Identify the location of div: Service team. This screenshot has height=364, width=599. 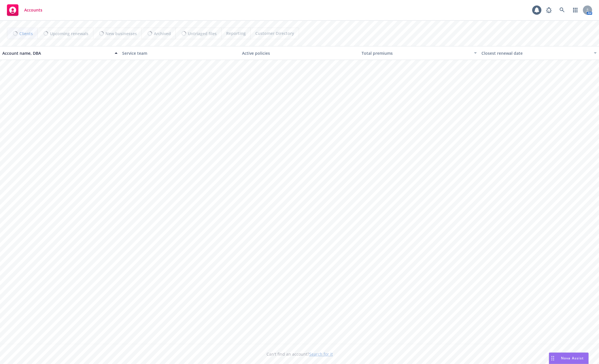
(180, 53).